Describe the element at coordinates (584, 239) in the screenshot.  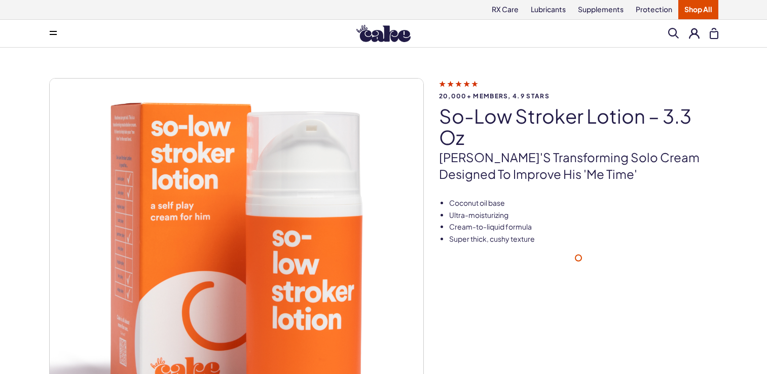
I see `li: Super thick, cushy texture` at that location.